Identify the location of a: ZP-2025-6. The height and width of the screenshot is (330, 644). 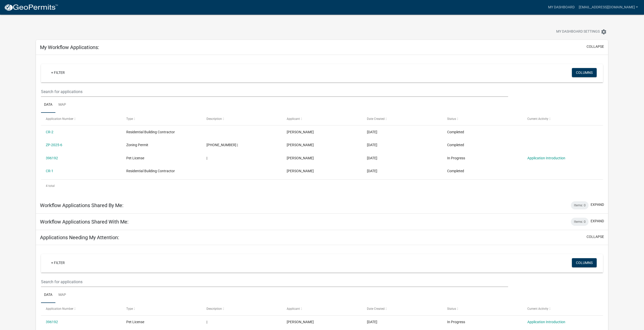
(54, 145).